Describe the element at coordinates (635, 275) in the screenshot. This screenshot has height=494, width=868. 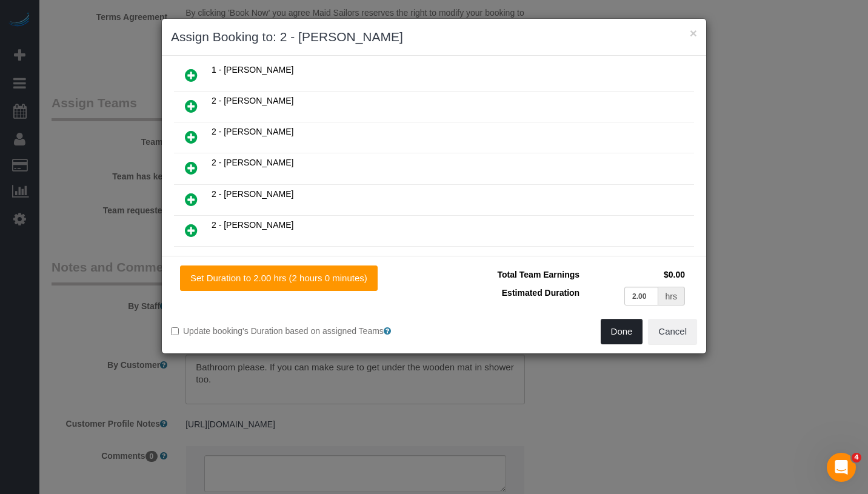
I see `td: $0.00` at that location.